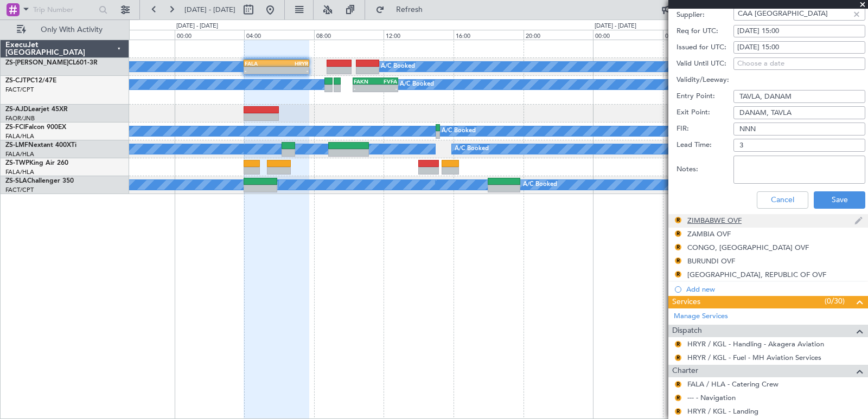  What do you see at coordinates (701, 316) in the screenshot?
I see `a: Manage Services` at bounding box center [701, 316].